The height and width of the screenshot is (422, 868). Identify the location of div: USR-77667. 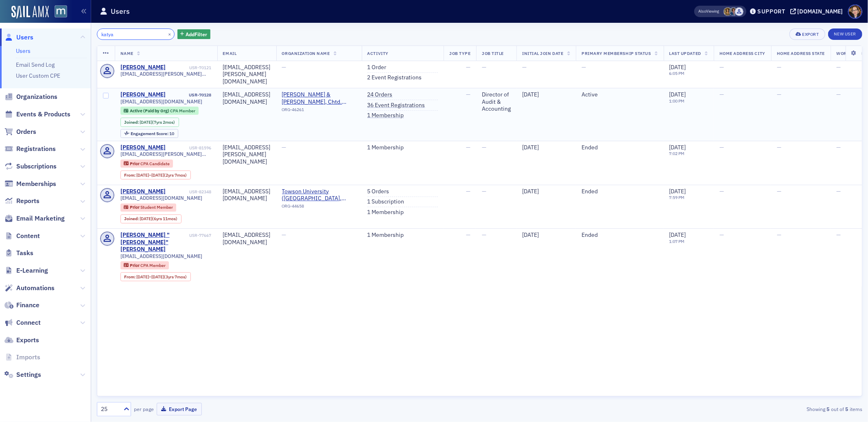
(201, 235).